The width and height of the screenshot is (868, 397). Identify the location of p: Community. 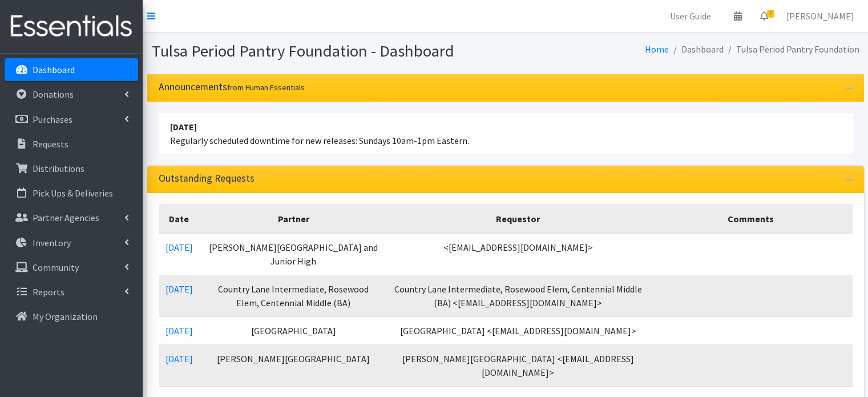
(55, 267).